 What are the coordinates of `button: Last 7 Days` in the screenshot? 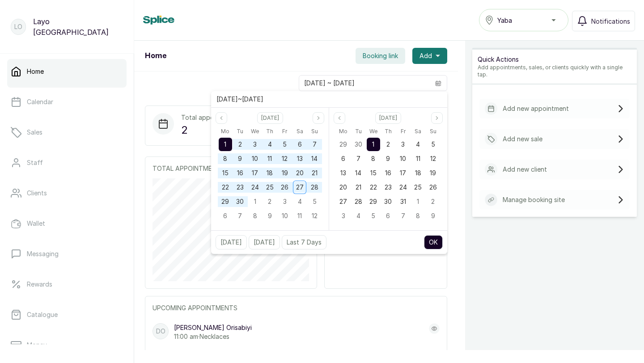 It's located at (304, 242).